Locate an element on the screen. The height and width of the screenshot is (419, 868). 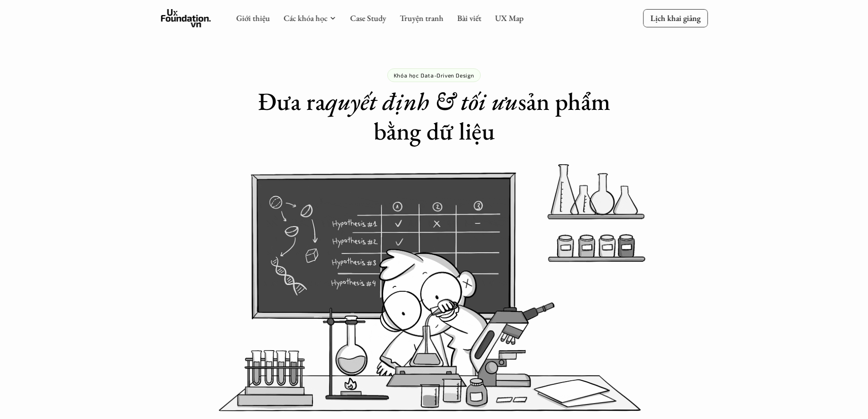
a: Giới thiệu is located at coordinates (253, 17).